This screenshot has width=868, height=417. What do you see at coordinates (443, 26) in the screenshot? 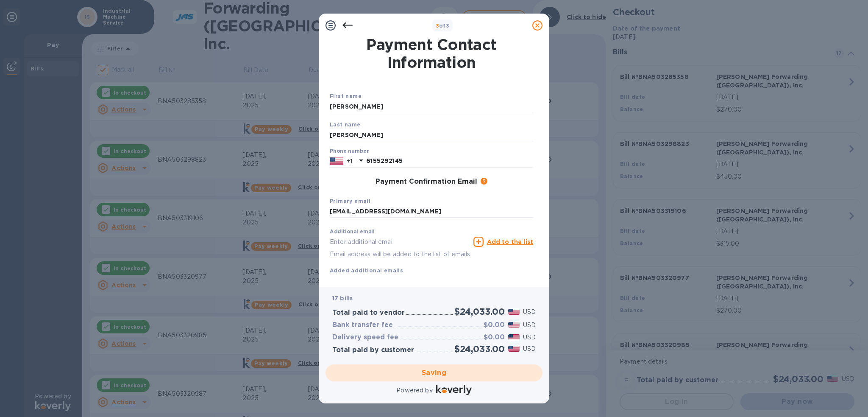
I see `b: of 3` at bounding box center [443, 26].